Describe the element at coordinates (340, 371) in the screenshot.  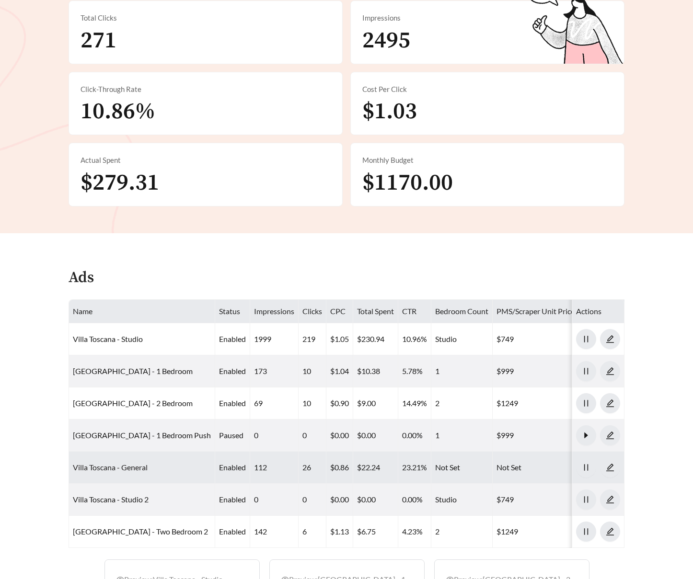
I see `td: $1.04` at that location.